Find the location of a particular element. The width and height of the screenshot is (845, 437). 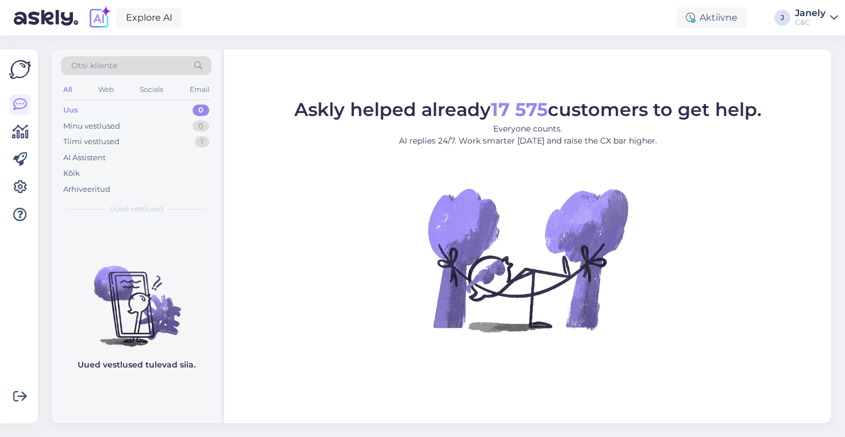

div: Kõik is located at coordinates (71, 174).